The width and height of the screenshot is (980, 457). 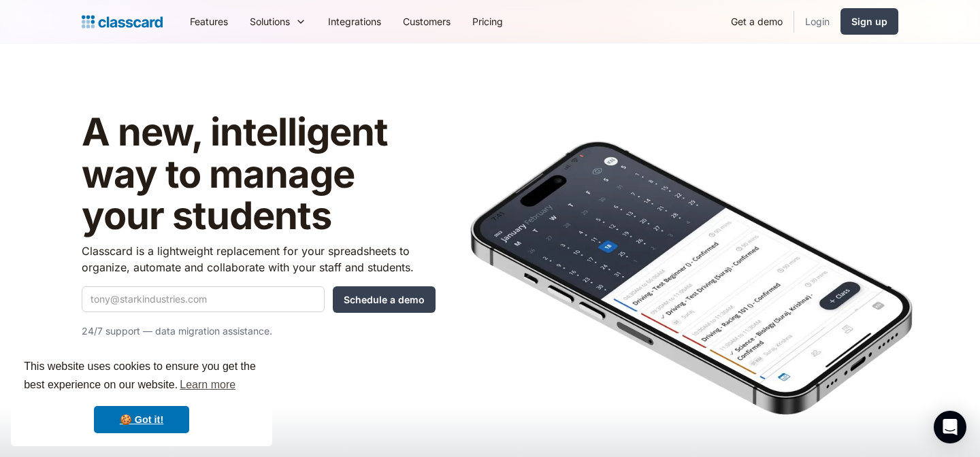 What do you see at coordinates (259, 331) in the screenshot?
I see `p: 24/7 support — data migration assistance.` at bounding box center [259, 331].